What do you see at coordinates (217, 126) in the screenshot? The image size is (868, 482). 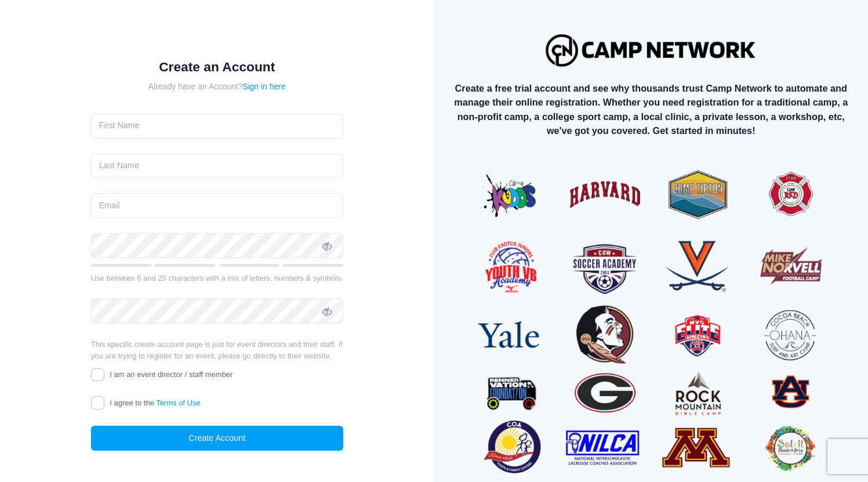 I see `input: First Name` at bounding box center [217, 126].